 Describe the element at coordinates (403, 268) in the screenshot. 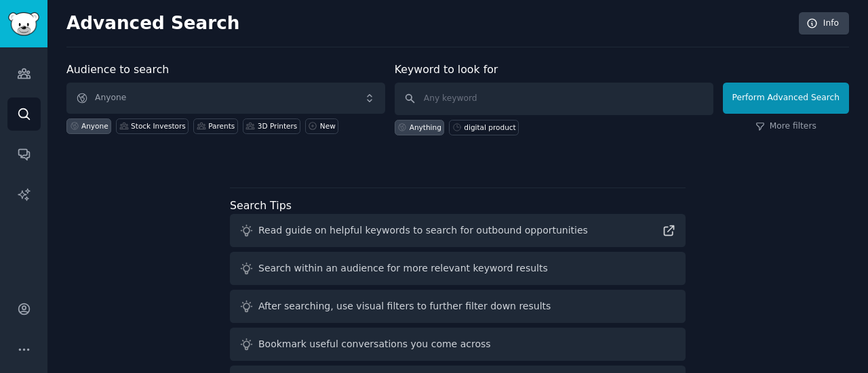

I see `div: Search within an audience for more relevant keyword results` at that location.